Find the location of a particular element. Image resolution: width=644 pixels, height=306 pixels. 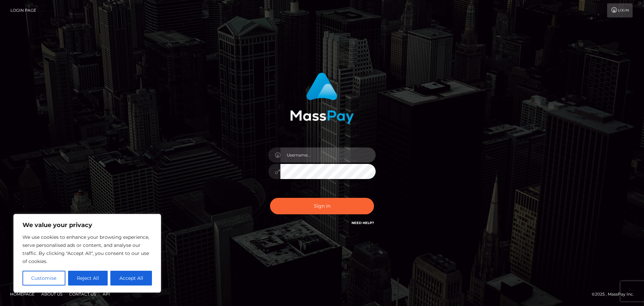

a: Homepage is located at coordinates (22, 294).